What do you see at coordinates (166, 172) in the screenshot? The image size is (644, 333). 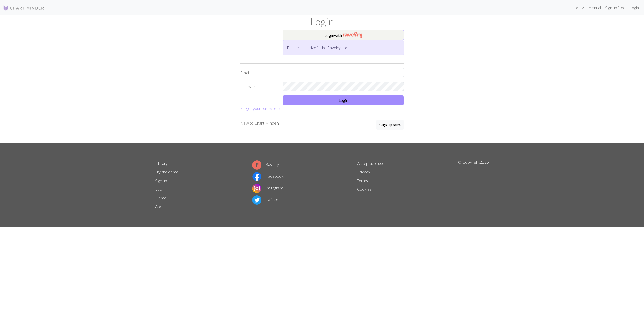 I see `a: Try the demo` at bounding box center [166, 172].